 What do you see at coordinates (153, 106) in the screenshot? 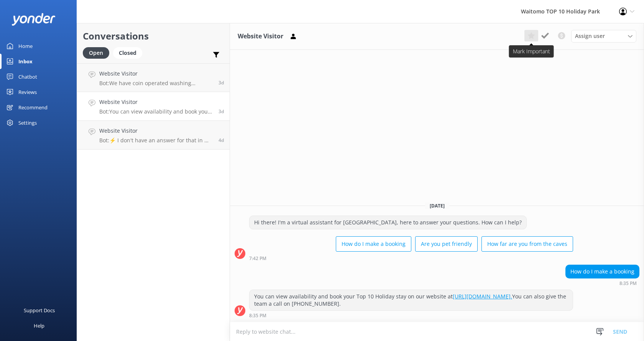
I see `a: Website VisitorBot:You can view availability and book your Top 10 Holiday stay on our website at ...` at bounding box center [153, 106].